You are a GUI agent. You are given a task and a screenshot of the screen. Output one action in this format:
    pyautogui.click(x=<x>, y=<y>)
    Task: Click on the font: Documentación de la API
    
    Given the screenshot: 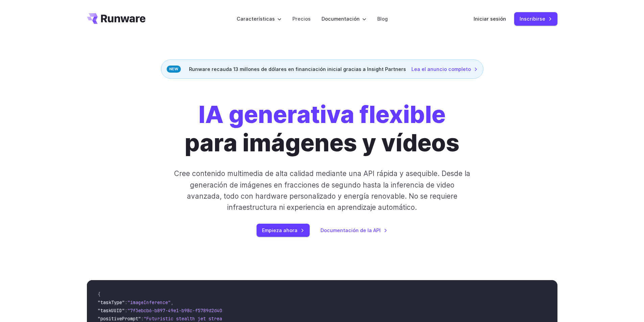 What is the action you would take?
    pyautogui.click(x=351, y=230)
    